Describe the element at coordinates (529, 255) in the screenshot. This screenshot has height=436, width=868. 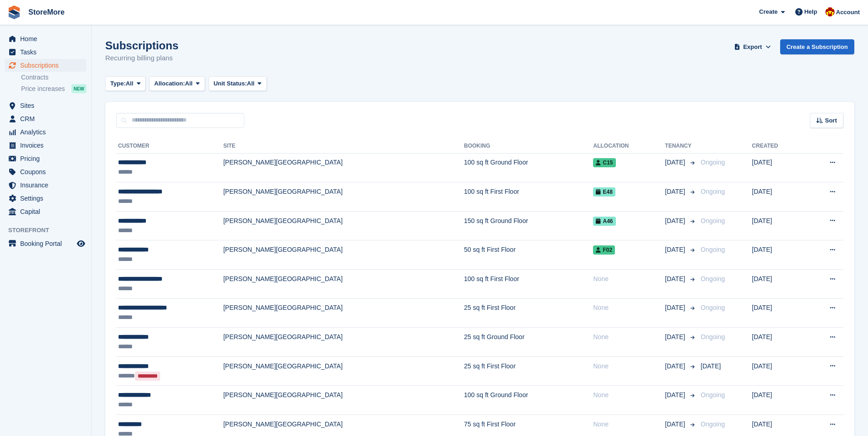
I see `td: 50 sq ft First Floor` at that location.